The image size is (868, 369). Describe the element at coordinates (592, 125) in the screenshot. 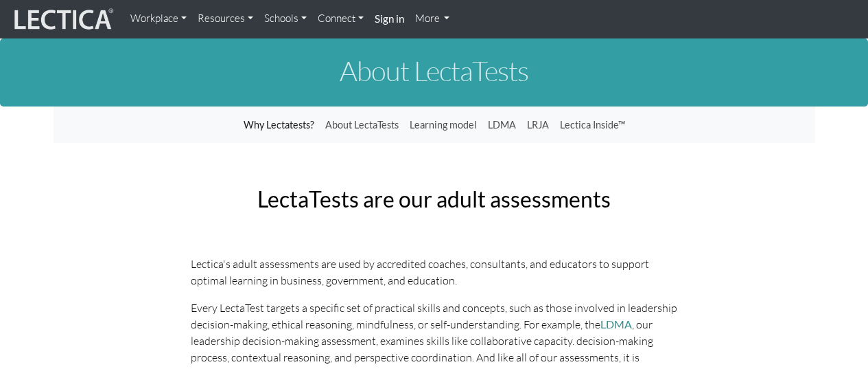

I see `a: Lectica Inside™` at that location.